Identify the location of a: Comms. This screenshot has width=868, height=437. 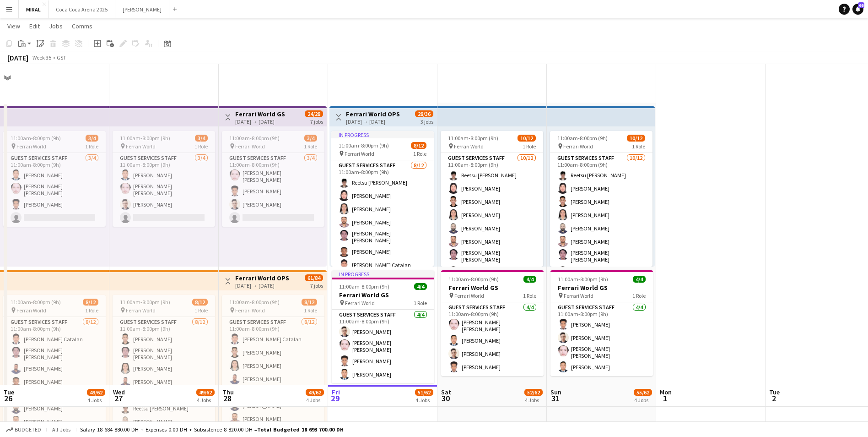
(82, 26).